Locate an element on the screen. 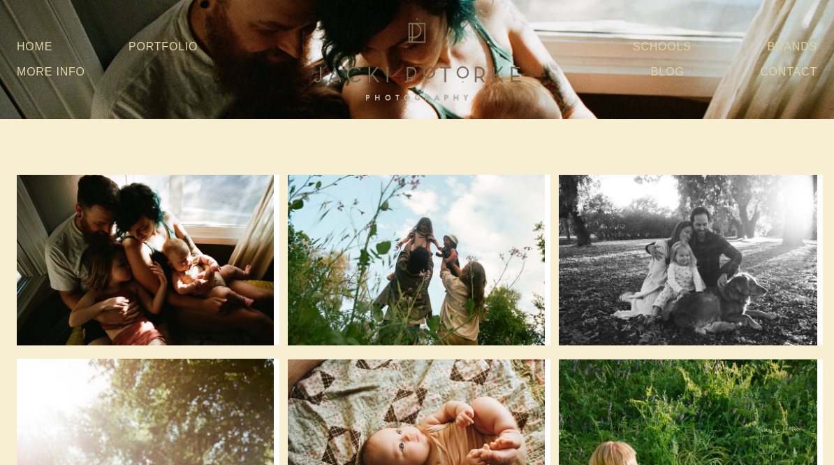 This screenshot has height=465, width=834. a: Brands is located at coordinates (792, 47).